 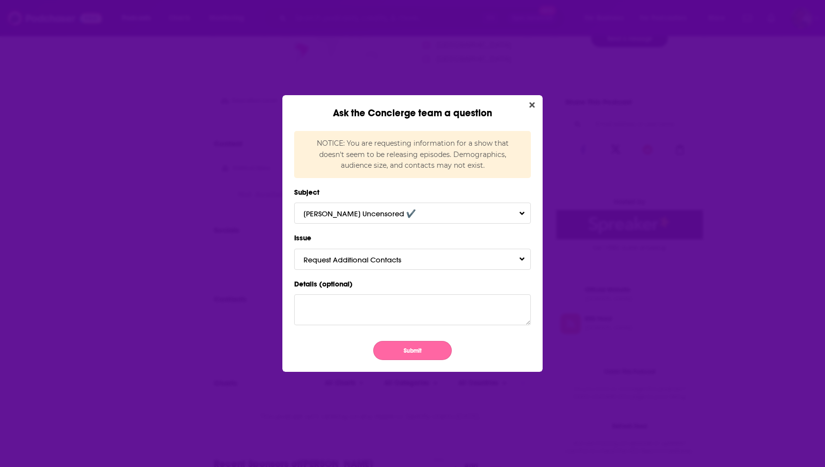 What do you see at coordinates (412, 351) in the screenshot?
I see `button: Submit` at bounding box center [412, 351].